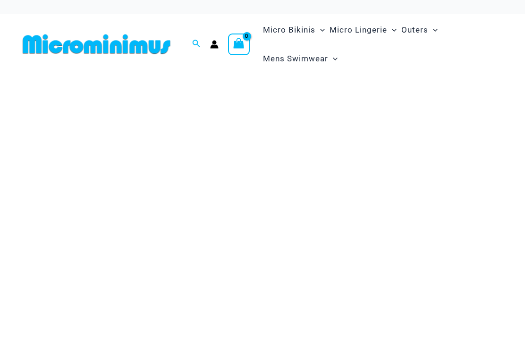 This screenshot has height=345, width=525. I want to click on a: Account icon link, so click(214, 44).